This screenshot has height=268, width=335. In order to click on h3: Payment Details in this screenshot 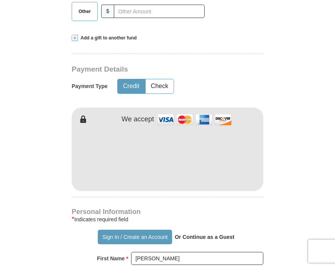, I will do `click(169, 69)`.